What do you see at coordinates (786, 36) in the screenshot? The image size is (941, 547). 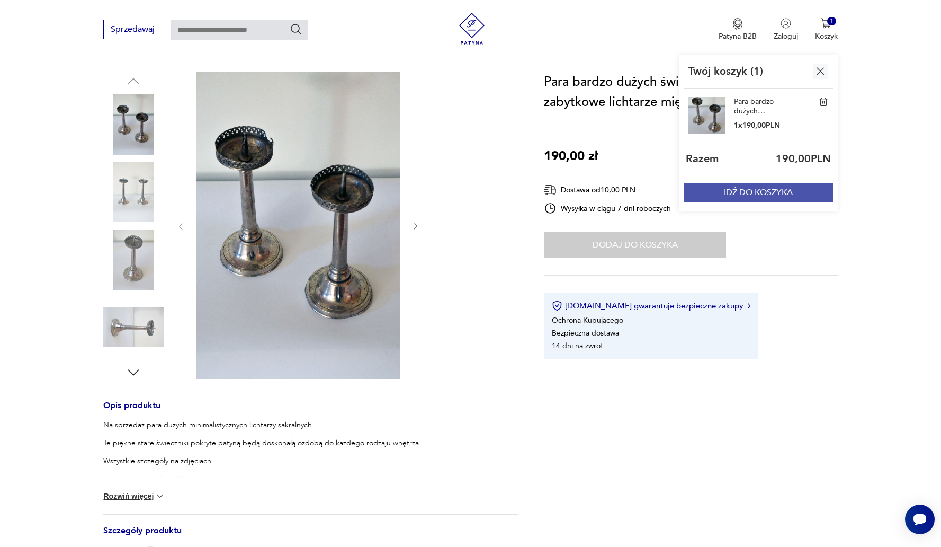 I see `p: Zaloguj` at bounding box center [786, 36].